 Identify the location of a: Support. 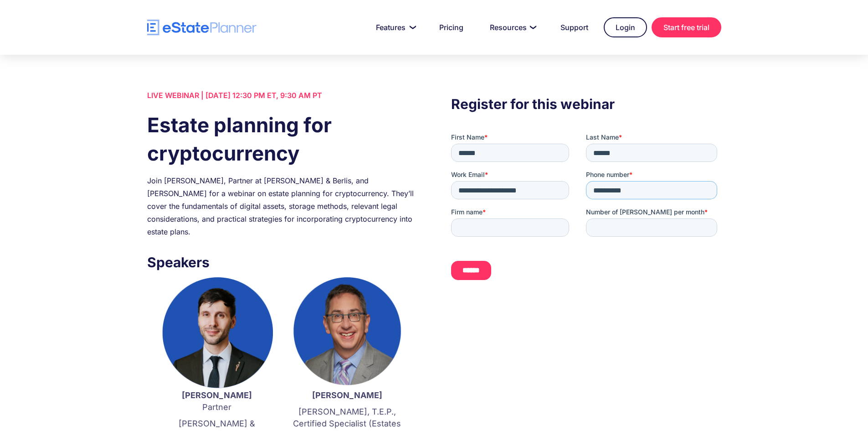
(574, 28).